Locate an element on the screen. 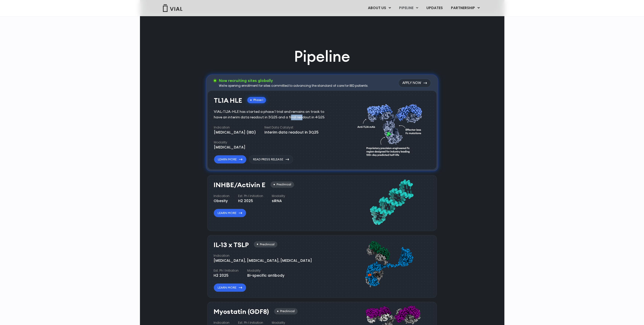 The image size is (644, 325). img: TL1A antibody diagram. is located at coordinates (391, 129).